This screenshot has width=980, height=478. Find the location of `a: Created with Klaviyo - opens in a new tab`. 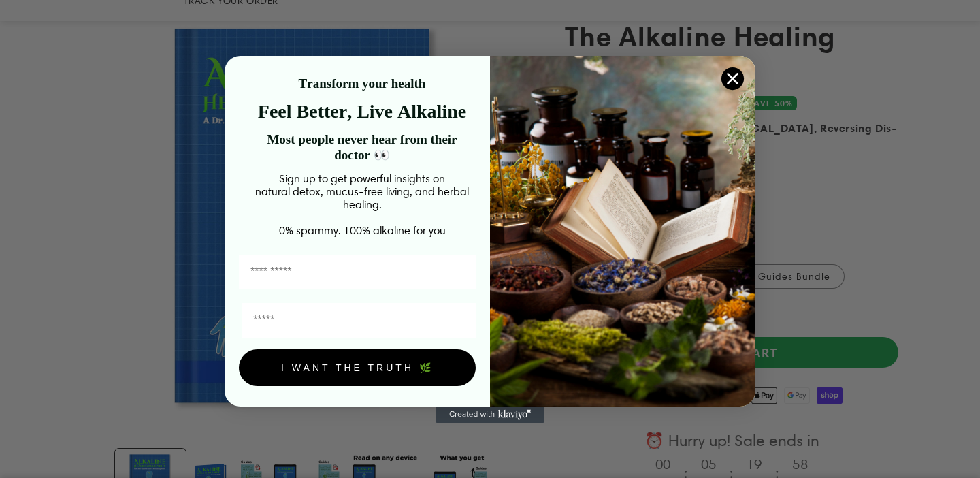

a: Created with Klaviyo - opens in a new tab is located at coordinates (490, 414).